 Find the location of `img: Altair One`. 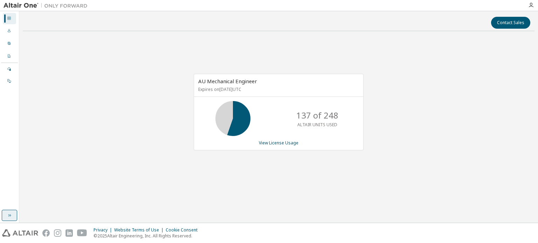

img: Altair One is located at coordinates (47, 6).